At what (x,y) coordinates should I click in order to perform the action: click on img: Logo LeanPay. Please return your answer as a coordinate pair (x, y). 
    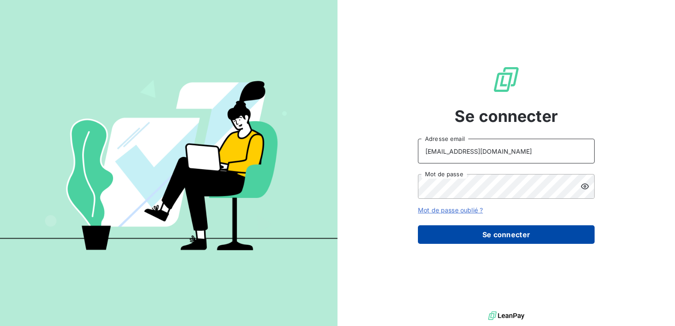
    Looking at the image, I should click on (506, 80).